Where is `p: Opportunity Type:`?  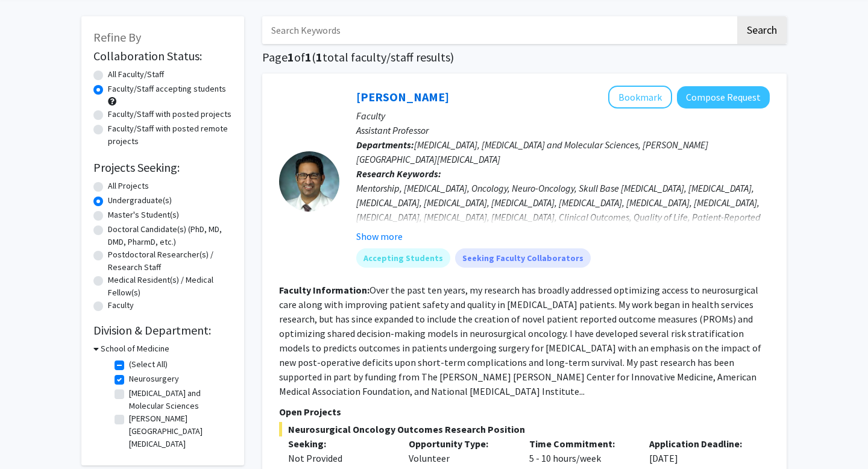
p: Opportunity Type: is located at coordinates (460, 444).